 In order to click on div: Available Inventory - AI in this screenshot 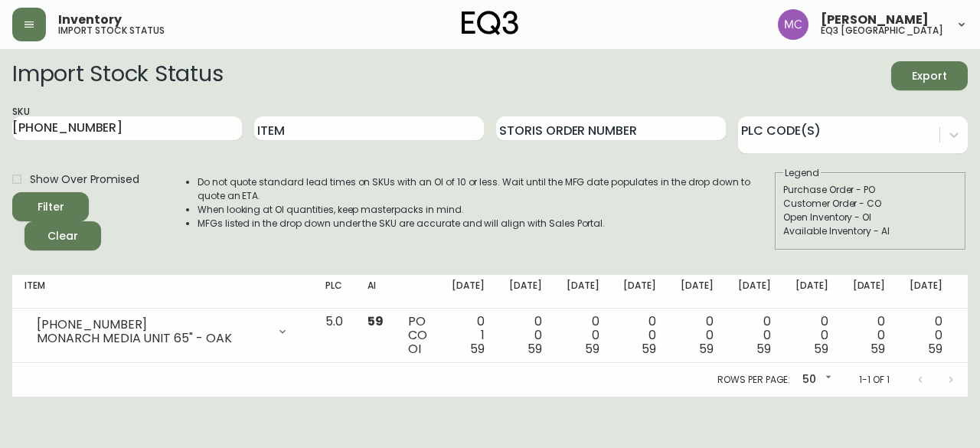, I will do `click(871, 231)`.